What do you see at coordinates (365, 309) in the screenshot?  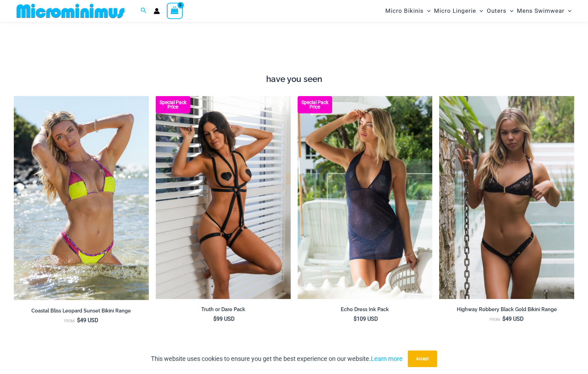 I see `h2: Echo Dress Ink Pack` at bounding box center [365, 309].